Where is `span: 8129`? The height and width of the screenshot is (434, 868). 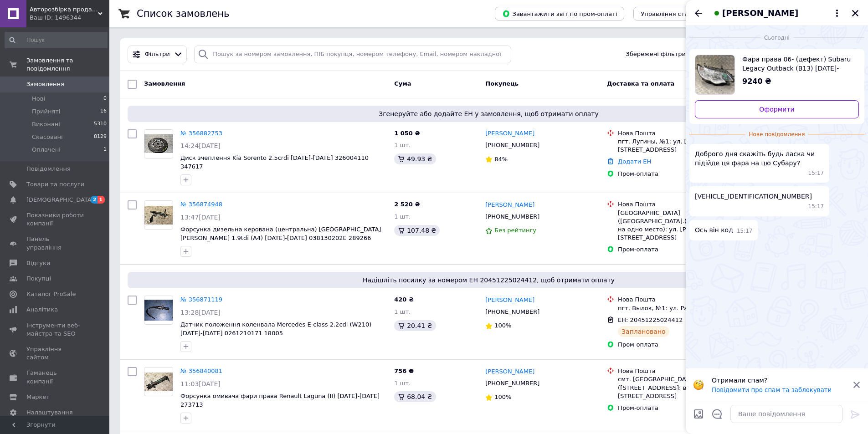 span: 8129 is located at coordinates (100, 137).